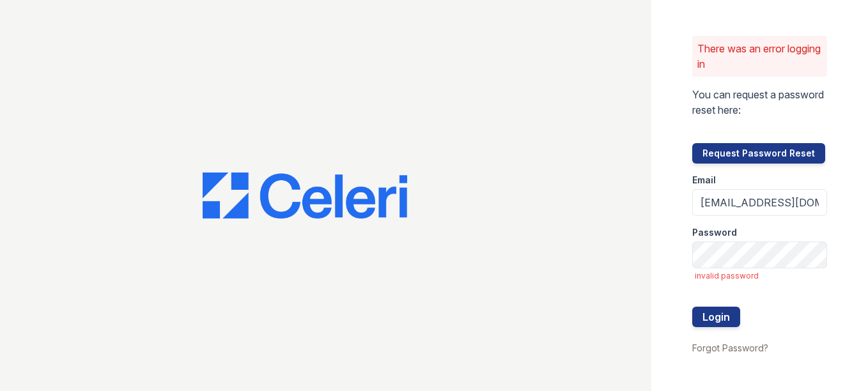  I want to click on p: There was an error logging in, so click(760, 56).